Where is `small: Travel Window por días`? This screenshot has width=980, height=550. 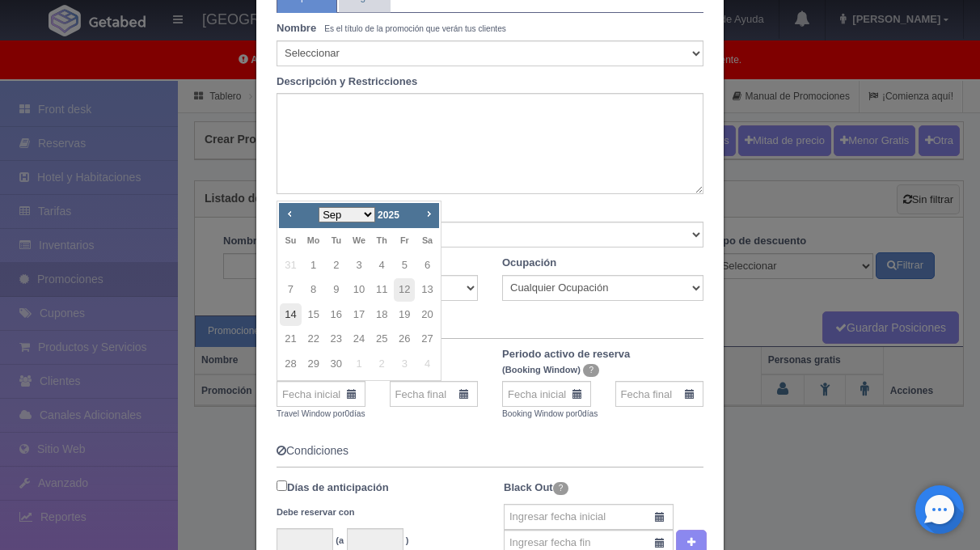
small: Travel Window por días is located at coordinates (320, 413).